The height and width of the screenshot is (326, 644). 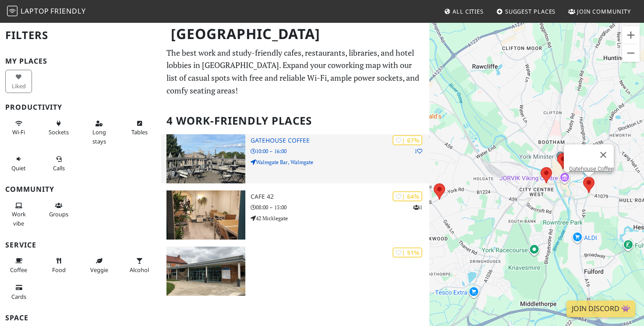 I want to click on button: Wi-Fi, so click(x=18, y=128).